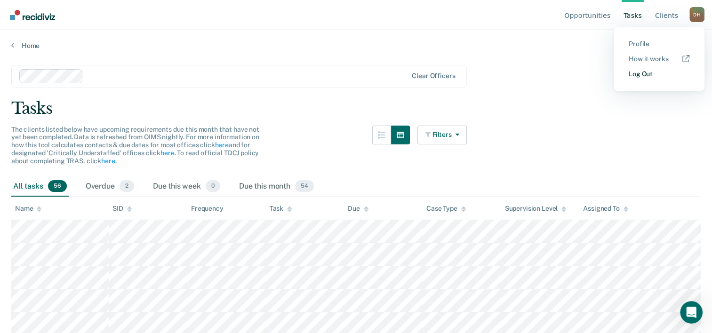 The width and height of the screenshot is (712, 333). Describe the element at coordinates (697, 15) in the screenshot. I see `div: D H` at that location.